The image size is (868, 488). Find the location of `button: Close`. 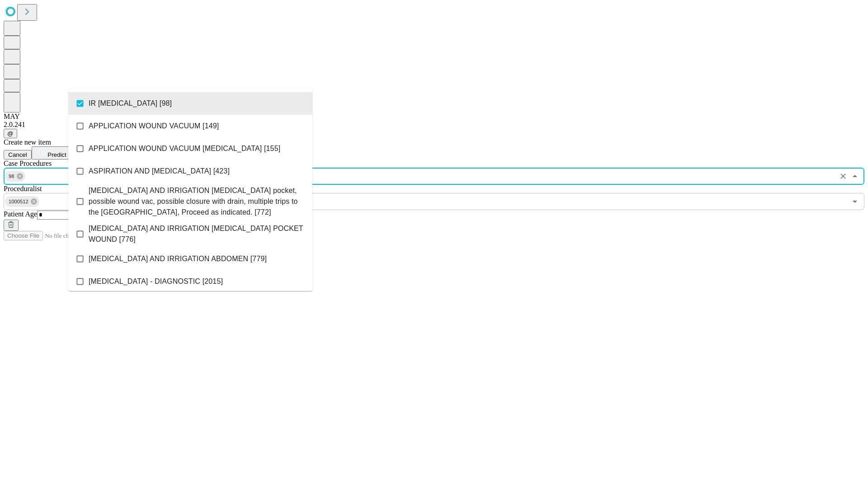

button: Close is located at coordinates (855, 176).